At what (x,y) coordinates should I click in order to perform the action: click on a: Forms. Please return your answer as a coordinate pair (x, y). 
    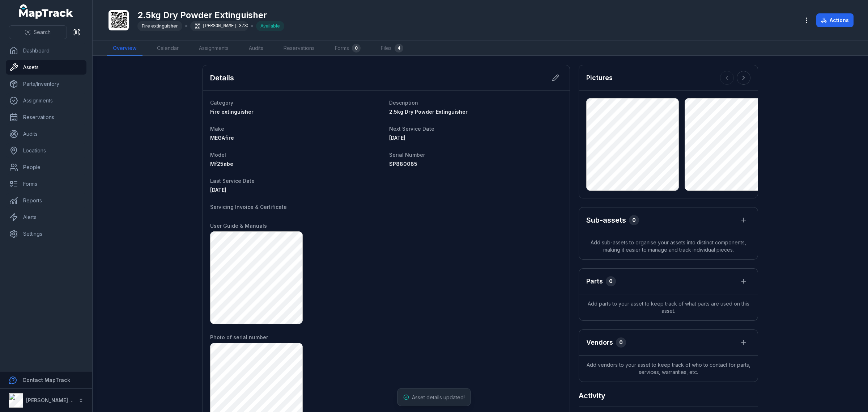
    Looking at the image, I should click on (46, 184).